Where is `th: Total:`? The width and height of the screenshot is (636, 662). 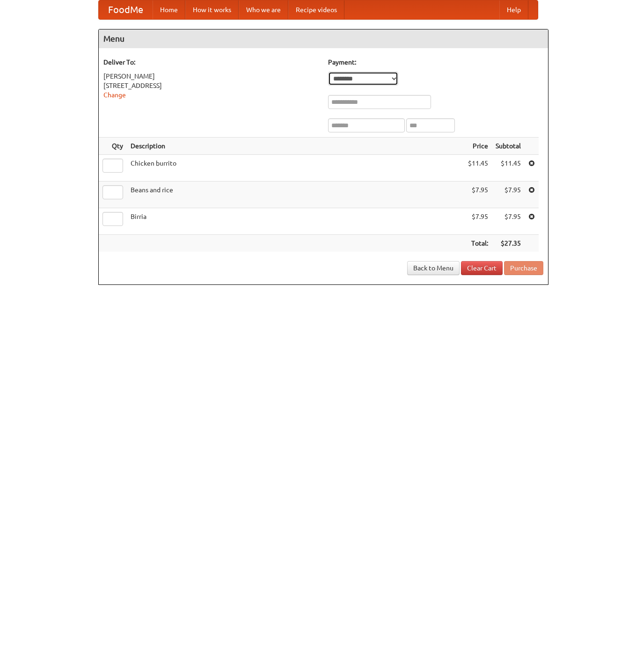 th: Total: is located at coordinates (478, 243).